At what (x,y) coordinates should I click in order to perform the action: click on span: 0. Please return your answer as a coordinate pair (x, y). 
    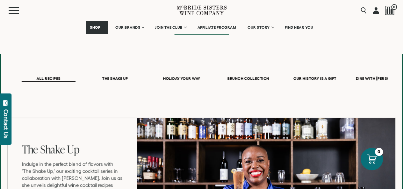
    Looking at the image, I should click on (394, 7).